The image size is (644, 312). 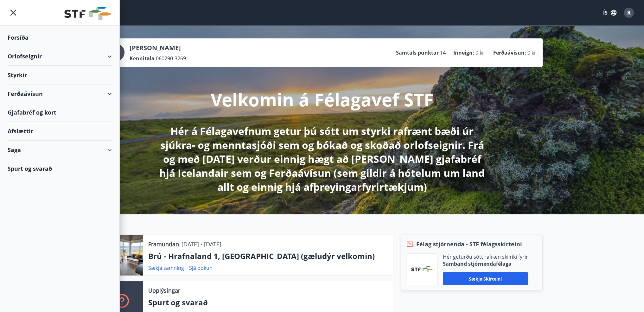 What do you see at coordinates (88, 13) in the screenshot?
I see `img: union_logo` at bounding box center [88, 13].